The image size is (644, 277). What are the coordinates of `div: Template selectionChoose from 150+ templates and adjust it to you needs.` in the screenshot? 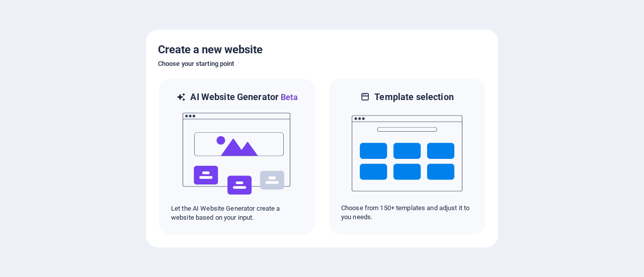 It's located at (407, 156).